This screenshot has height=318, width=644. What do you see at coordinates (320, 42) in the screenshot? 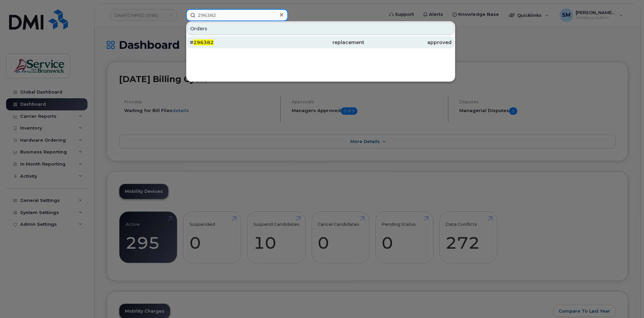
I see `div: replacement` at bounding box center [320, 42].